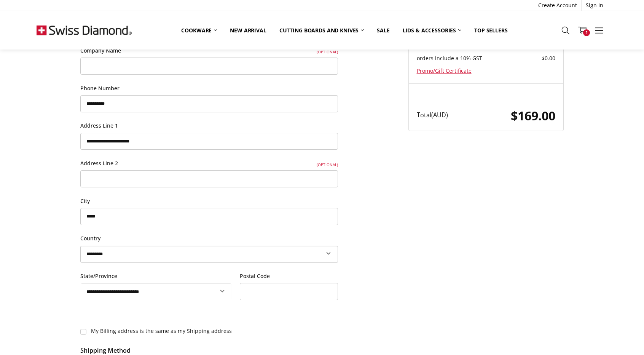 This screenshot has width=644, height=355. What do you see at coordinates (209, 126) in the screenshot?
I see `label: Address Line 1` at bounding box center [209, 126].